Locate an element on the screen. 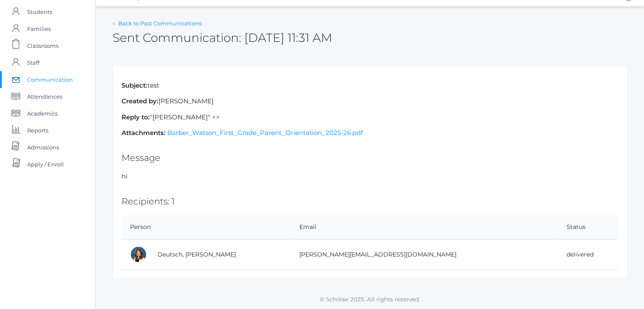 This screenshot has height=309, width=644. p: test is located at coordinates (370, 86).